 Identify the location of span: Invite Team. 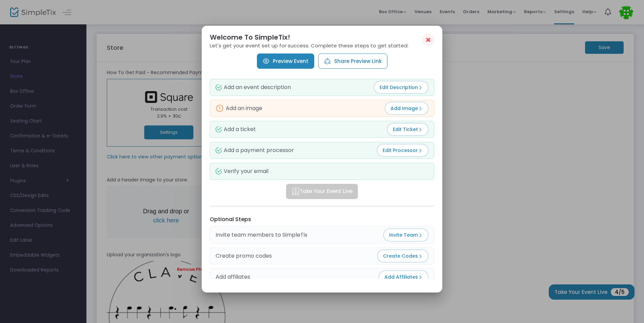
(406, 235).